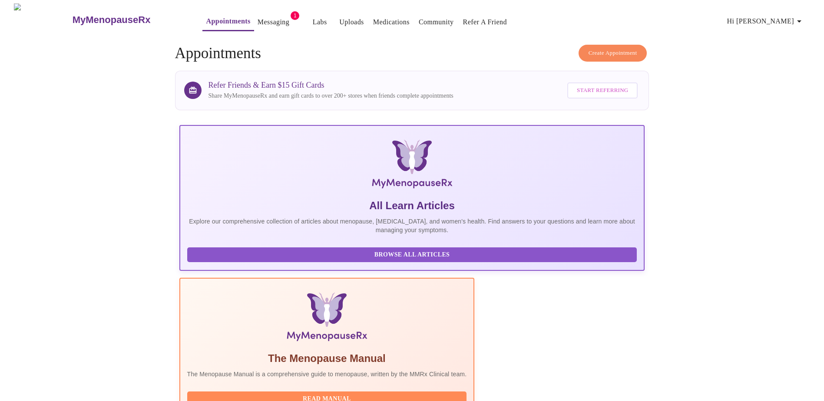  Describe the element at coordinates (228, 22) in the screenshot. I see `button: Appointments` at that location.